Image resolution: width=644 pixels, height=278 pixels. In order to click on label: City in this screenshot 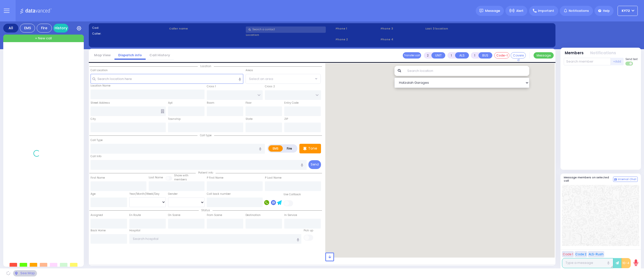, I will do `click(93, 119)`.